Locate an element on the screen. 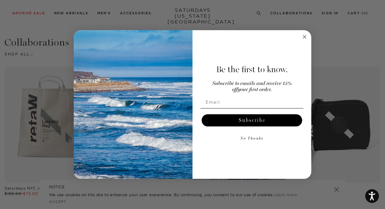 Image resolution: width=385 pixels, height=209 pixels. img: underline is located at coordinates (252, 108).